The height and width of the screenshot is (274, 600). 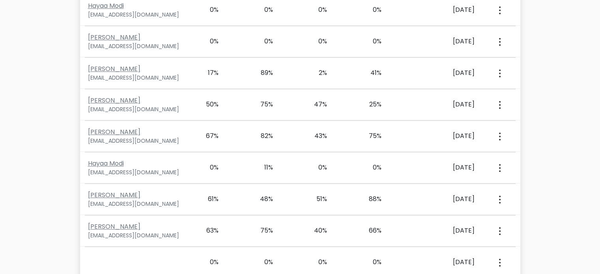 I want to click on div: 88%, so click(x=370, y=199).